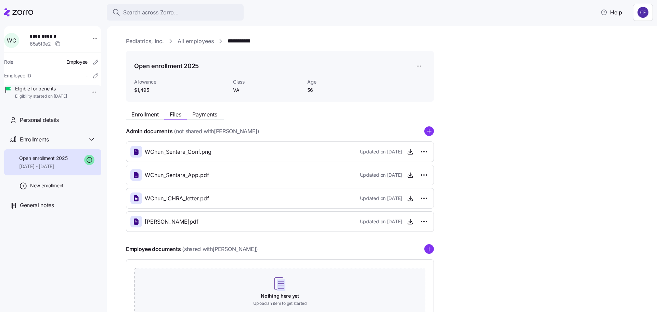 Image resolution: width=657 pixels, height=312 pixels. I want to click on span: Search across Zorro..., so click(151, 12).